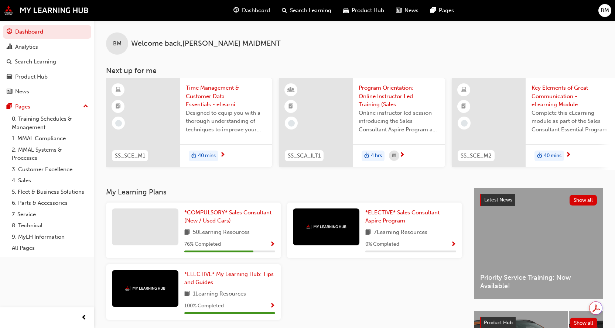 The height and width of the screenshot is (328, 615). Describe the element at coordinates (204, 306) in the screenshot. I see `span: 100 % Completed` at that location.